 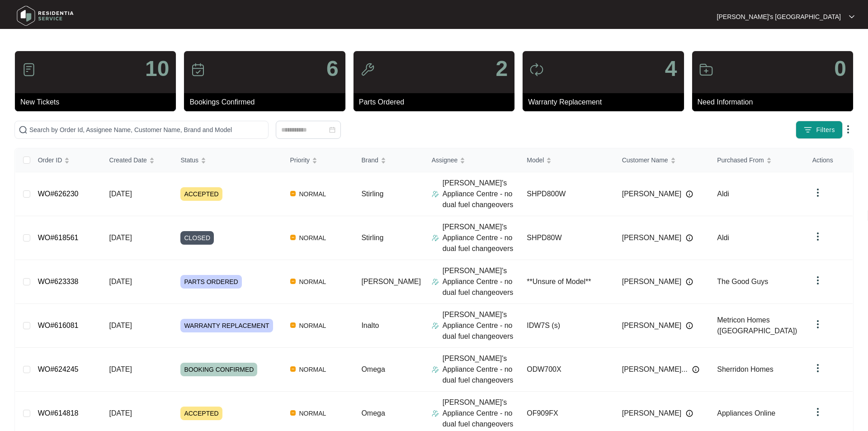 I want to click on img: filter icon, so click(x=808, y=130).